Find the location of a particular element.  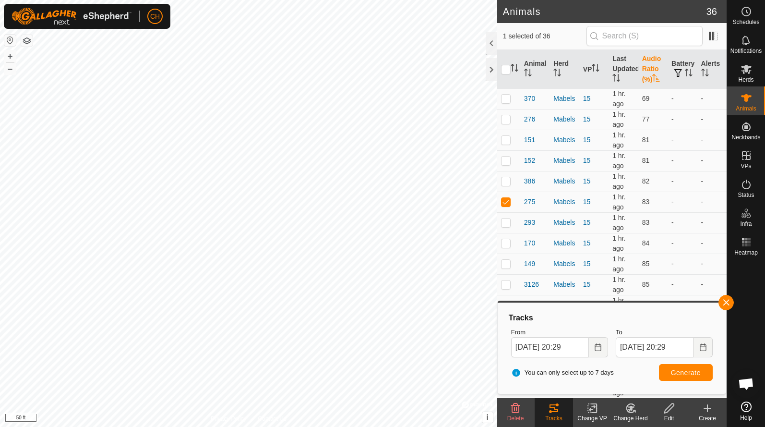

th: VP is located at coordinates (594, 69).